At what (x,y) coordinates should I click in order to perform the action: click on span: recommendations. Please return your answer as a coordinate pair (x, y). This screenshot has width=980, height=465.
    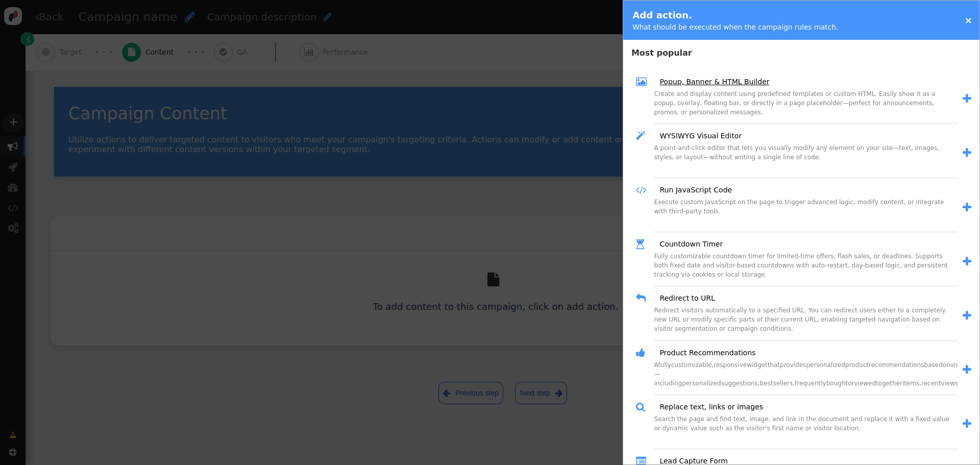
    Looking at the image, I should click on (896, 365).